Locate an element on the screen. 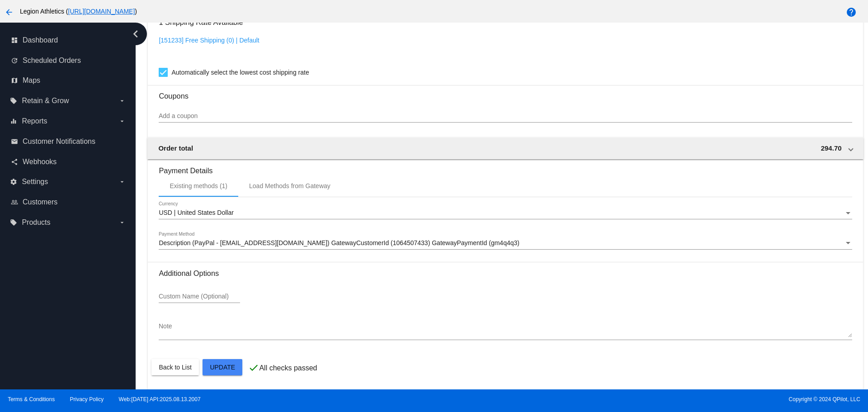  input: Add a coupon is located at coordinates (505, 117).